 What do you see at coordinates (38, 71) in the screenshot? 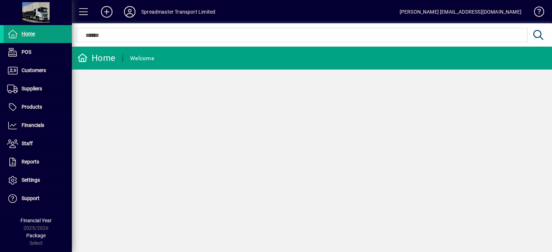
I see `a: Customers` at bounding box center [38, 71].